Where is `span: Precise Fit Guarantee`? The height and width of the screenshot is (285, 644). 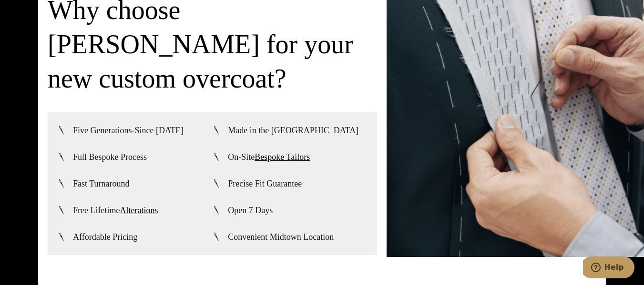
span: Precise Fit Guarantee is located at coordinates (265, 184).